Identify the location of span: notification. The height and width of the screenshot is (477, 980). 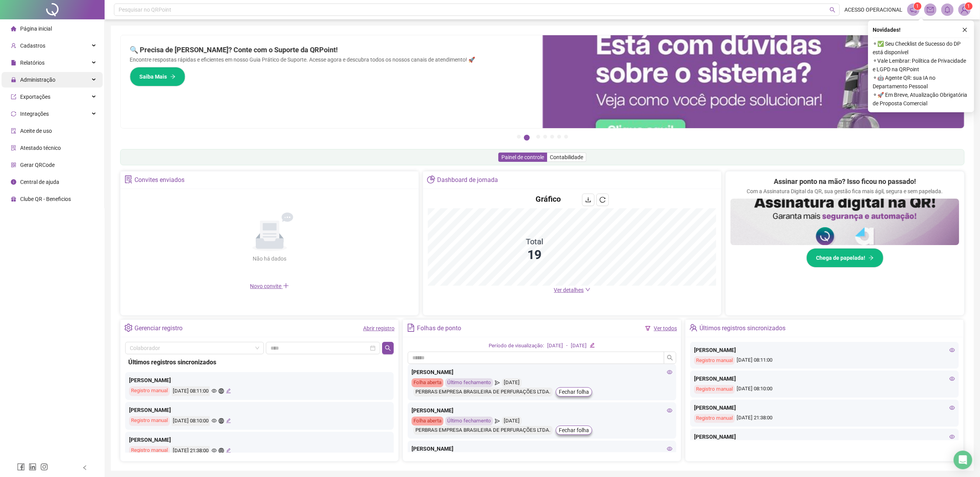
(913, 10).